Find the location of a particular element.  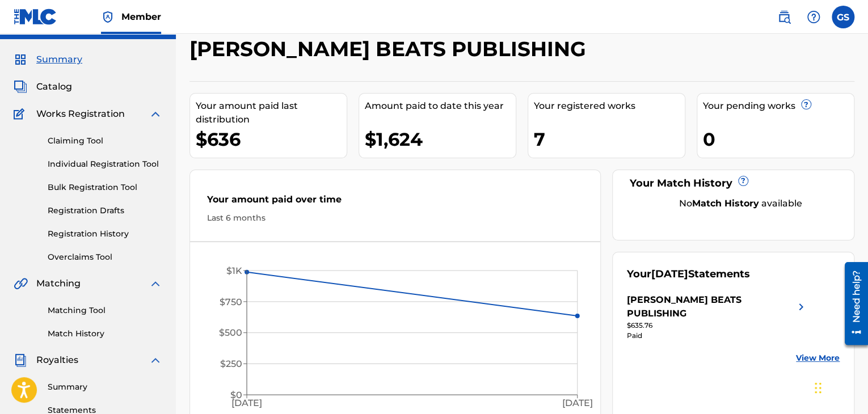

a: View More is located at coordinates (818, 358).